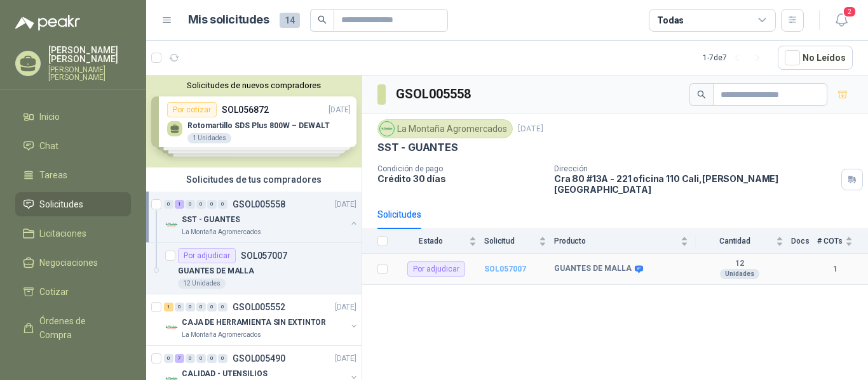 This screenshot has height=380, width=868. What do you see at coordinates (735, 58) in the screenshot?
I see `div: 1 - 7 de 7` at bounding box center [735, 58].